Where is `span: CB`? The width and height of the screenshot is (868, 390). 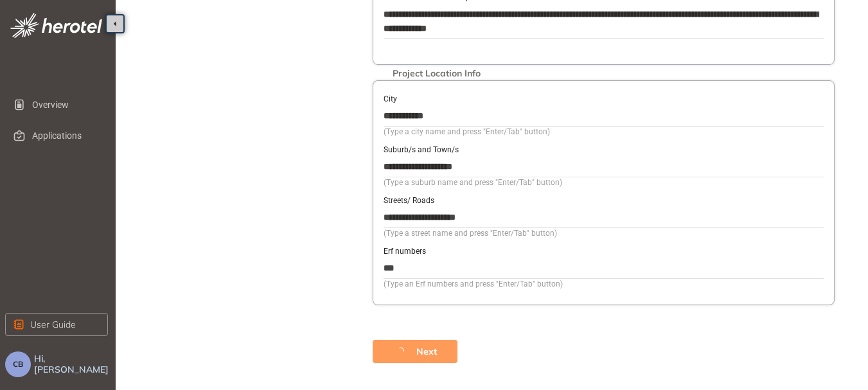
span: CB is located at coordinates (18, 365).